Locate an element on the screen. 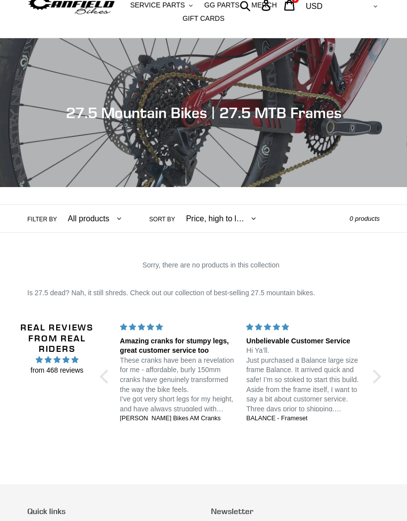 The width and height of the screenshot is (407, 521). a: BALANCE - Frameset is located at coordinates (303, 419).